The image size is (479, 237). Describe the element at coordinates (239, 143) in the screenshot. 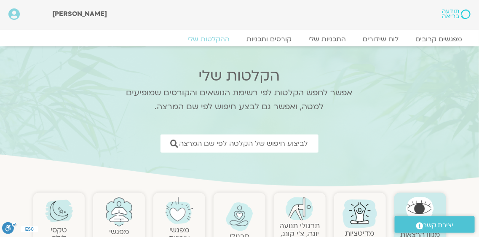

I see `a: לביצוע חיפוש של הקלטה לפי שם המרצה` at that location.